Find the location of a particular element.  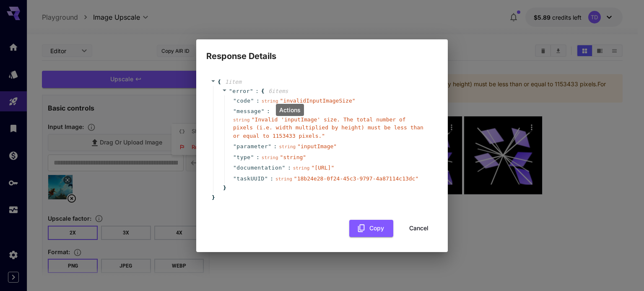

span: " Invalid 'inputImage' size. The total number of pixels (i.e. width multiplied by height) must be... is located at coordinates (328, 128).